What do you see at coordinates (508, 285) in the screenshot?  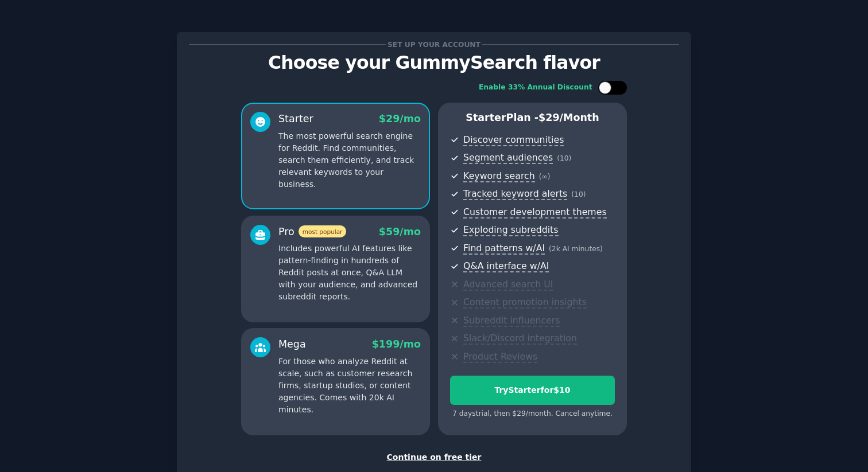 I see `span: Advanced search UI` at bounding box center [508, 285].